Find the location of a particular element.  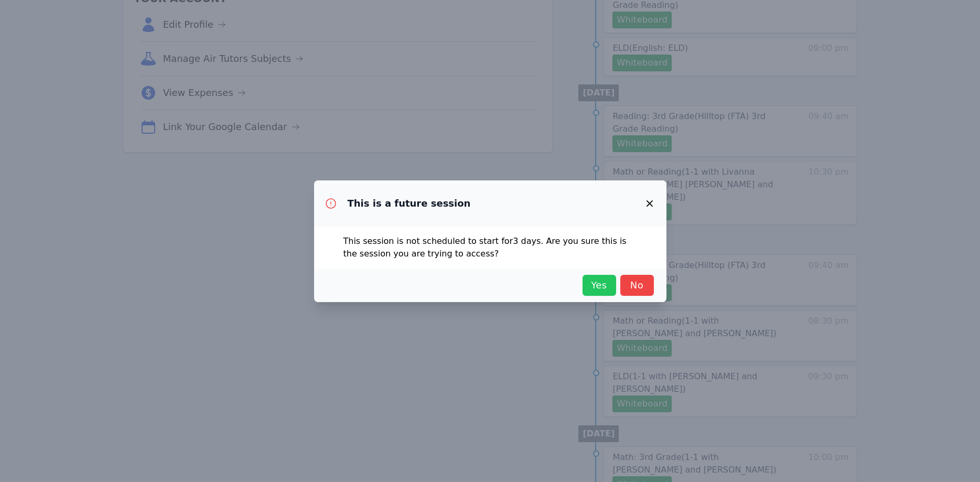

button: No is located at coordinates (637, 285).